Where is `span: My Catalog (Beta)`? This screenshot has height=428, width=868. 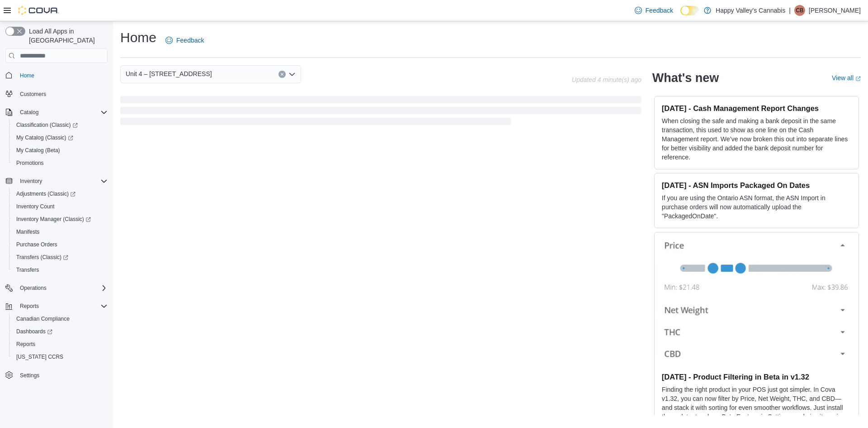
span: My Catalog (Beta) is located at coordinates (38, 150).